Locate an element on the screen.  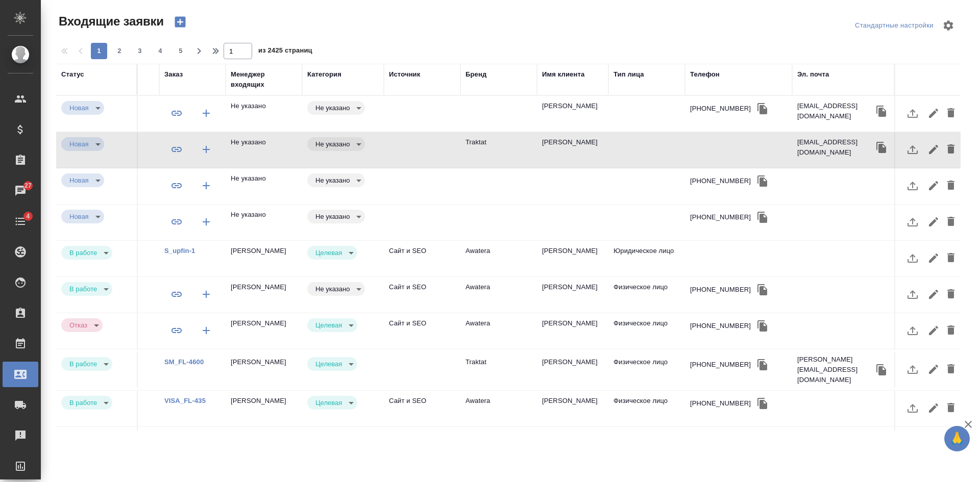
span: Входящие заявки is located at coordinates (110, 22).